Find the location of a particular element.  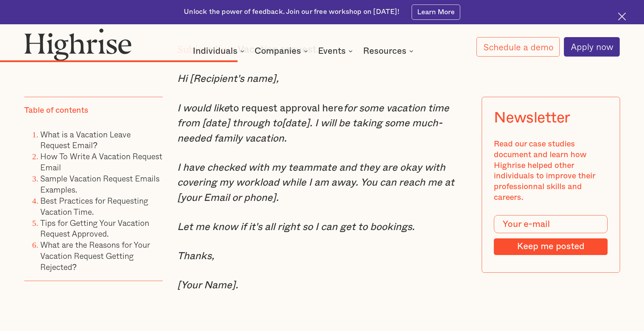

div: Read our case studies document and learn how Highrise helped other individuals to improve their p... is located at coordinates (550, 171).